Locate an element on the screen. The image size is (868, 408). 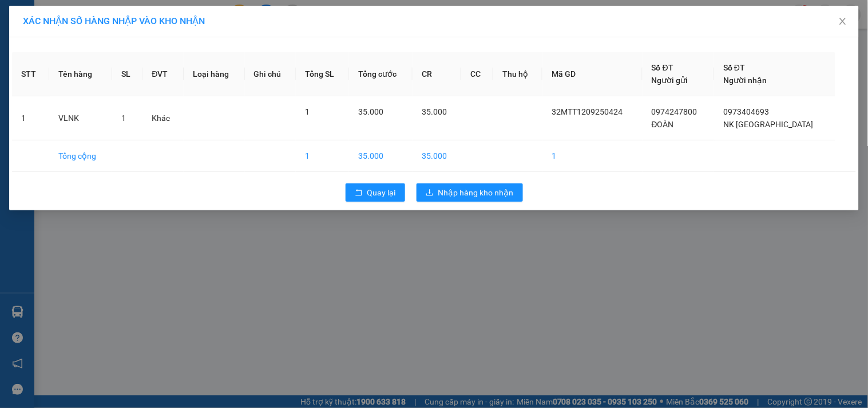
th: CC is located at coordinates (477, 74).